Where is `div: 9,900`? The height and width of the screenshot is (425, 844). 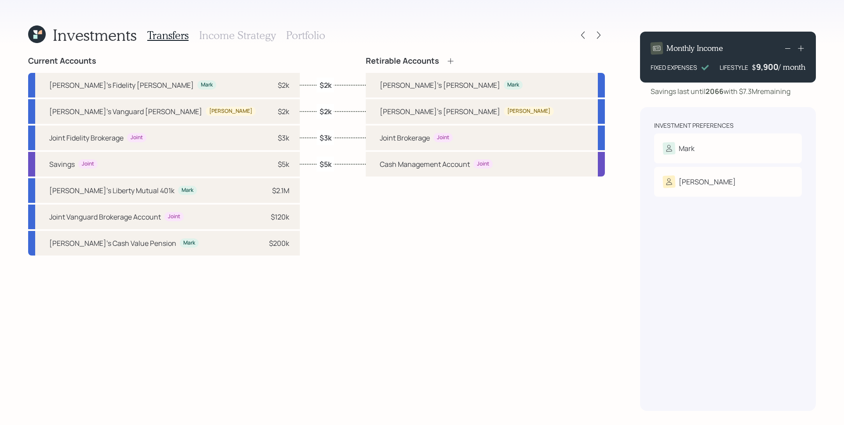
div: 9,900 is located at coordinates (767, 67).